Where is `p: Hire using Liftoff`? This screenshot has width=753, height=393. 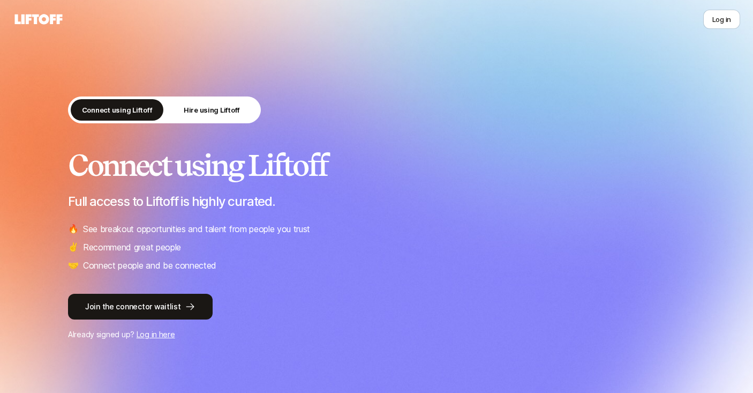 p: Hire using Liftoff is located at coordinates (212, 110).